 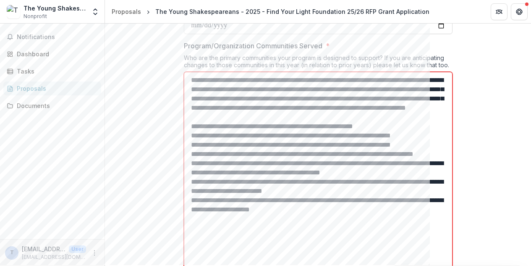 I want to click on span: Nonprofit, so click(x=35, y=16).